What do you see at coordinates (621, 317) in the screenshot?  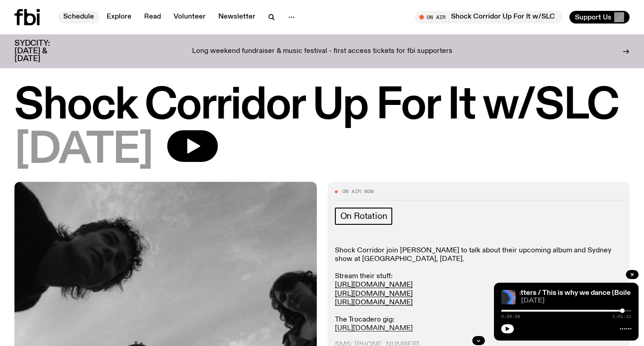 I see `span: 1:01:11` at bounding box center [621, 317].